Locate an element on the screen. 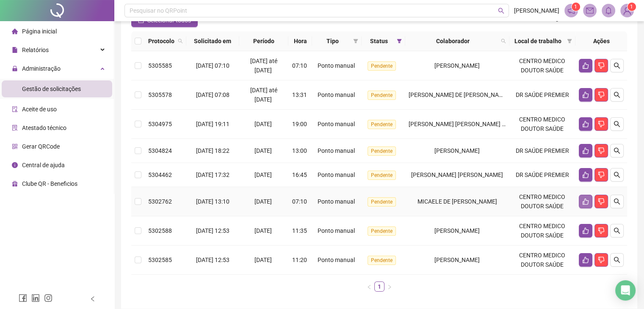  sup: 1 is located at coordinates (576, 7).